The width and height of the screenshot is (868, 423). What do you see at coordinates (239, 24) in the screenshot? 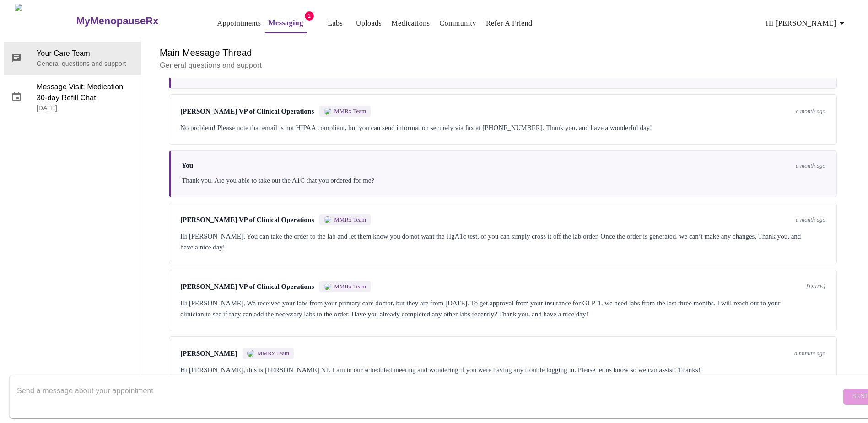
I see `a: Appointments` at bounding box center [239, 24].